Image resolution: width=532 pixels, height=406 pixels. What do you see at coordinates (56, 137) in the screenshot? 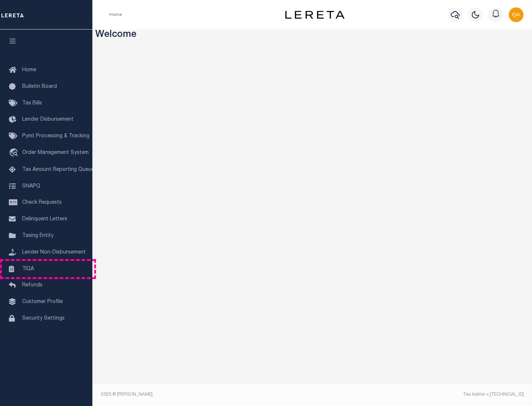
I see `span: Pymt Processing & Tracking` at bounding box center [56, 137].